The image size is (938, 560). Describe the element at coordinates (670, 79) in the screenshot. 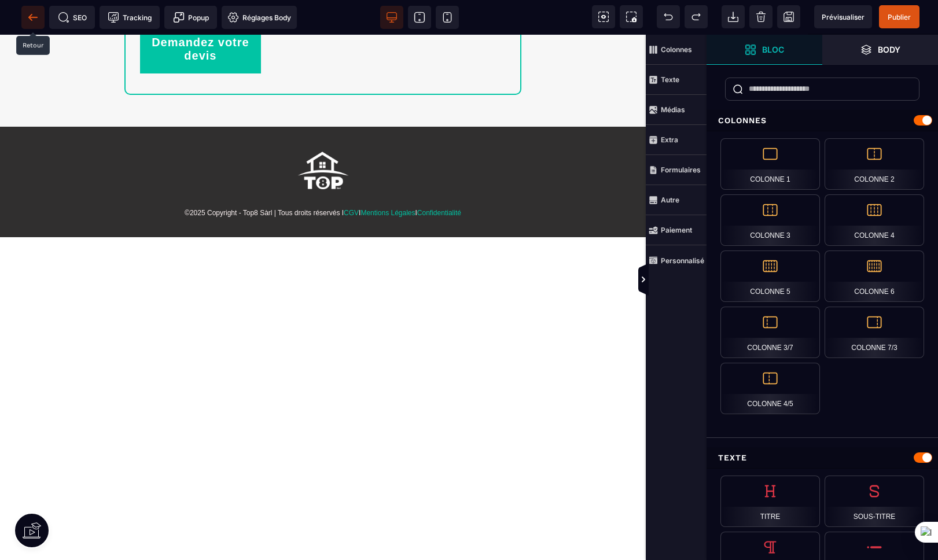

I see `strong: Texte` at that location.